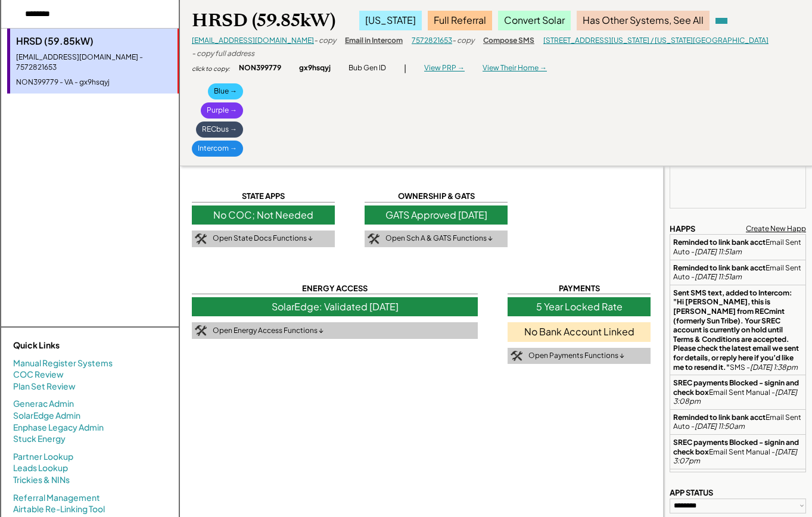 This screenshot has width=812, height=517. Describe the element at coordinates (314, 68) in the screenshot. I see `div: gx9hsqyj` at that location.